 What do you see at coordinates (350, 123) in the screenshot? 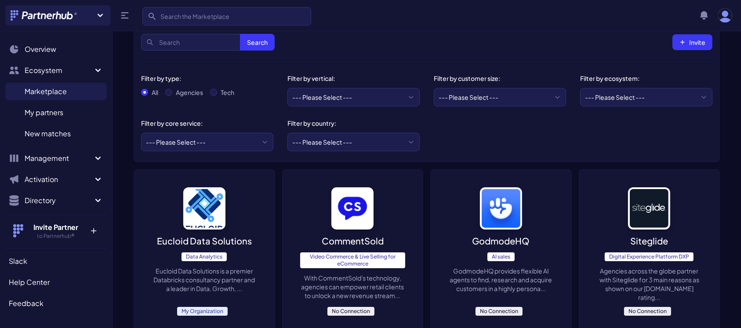
I see `div: Filter by country:` at bounding box center [350, 123].